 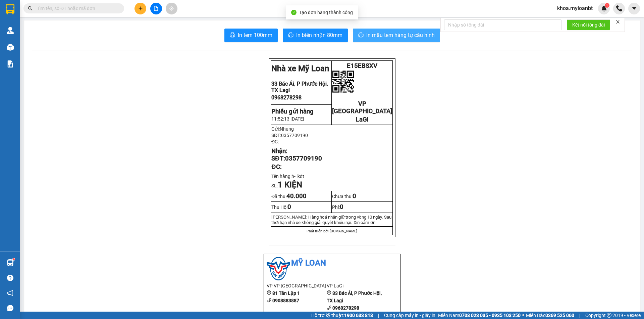 What do you see at coordinates (315, 35) in the screenshot?
I see `button: printerIn biên nhận 80mm` at bounding box center [315, 35].